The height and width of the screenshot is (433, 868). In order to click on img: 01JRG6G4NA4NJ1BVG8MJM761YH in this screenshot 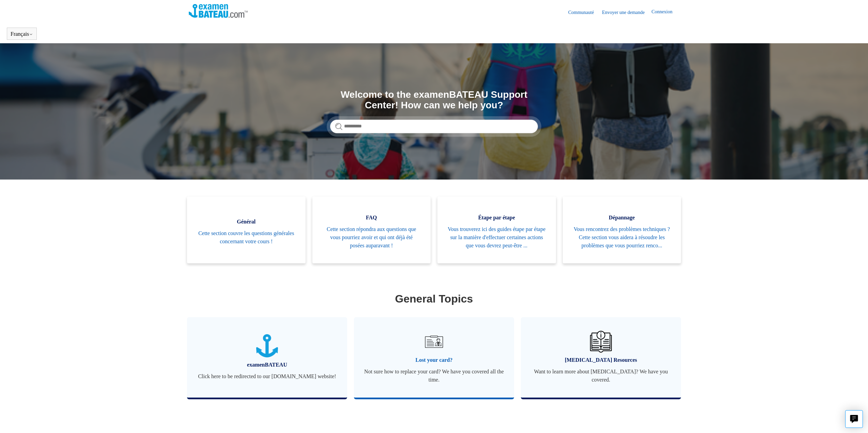, I will do `click(434, 342)`.